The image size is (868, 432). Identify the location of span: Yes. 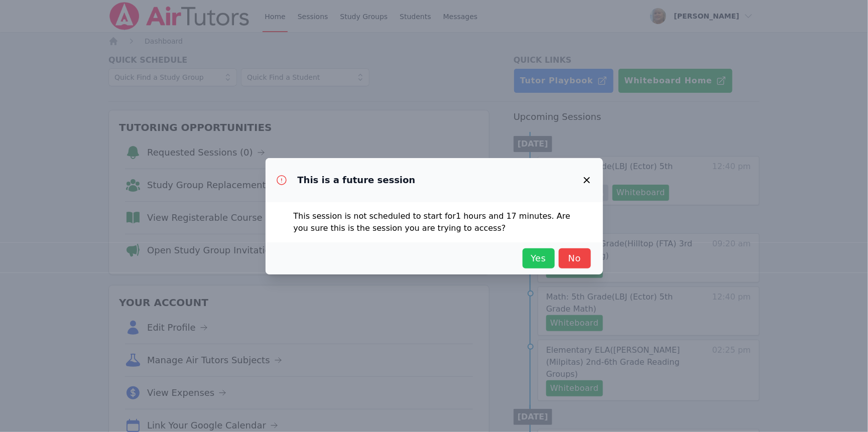
(539, 258).